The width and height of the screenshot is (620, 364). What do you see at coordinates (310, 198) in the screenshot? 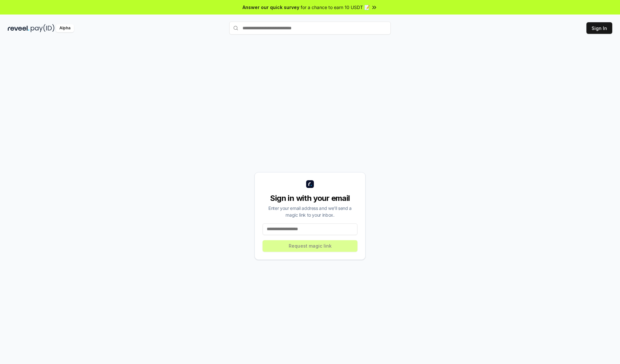
I see `div: Sign in with your email` at bounding box center [310, 198].